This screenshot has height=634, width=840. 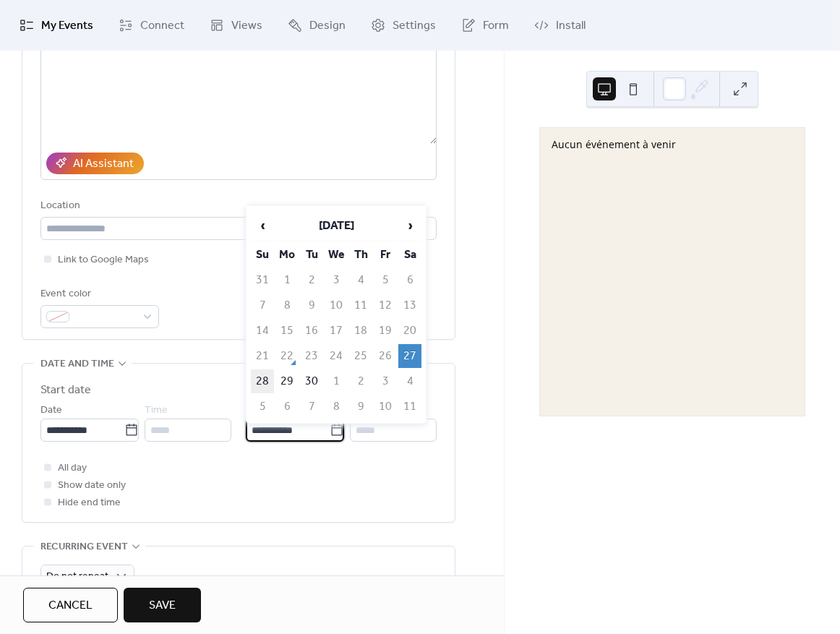 I want to click on a: Settings, so click(x=404, y=25).